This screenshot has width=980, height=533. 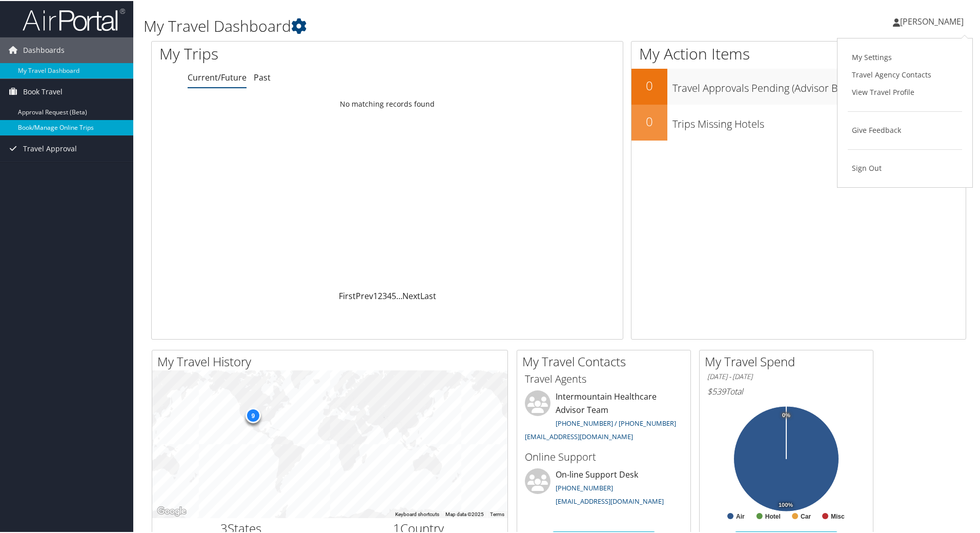 I want to click on span: Map data ©2025, so click(x=464, y=513).